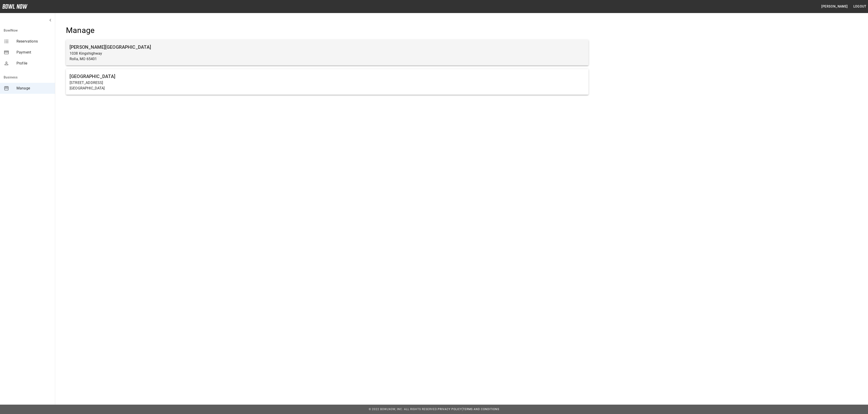  What do you see at coordinates (327, 31) in the screenshot?
I see `h4: Manage` at bounding box center [327, 31].